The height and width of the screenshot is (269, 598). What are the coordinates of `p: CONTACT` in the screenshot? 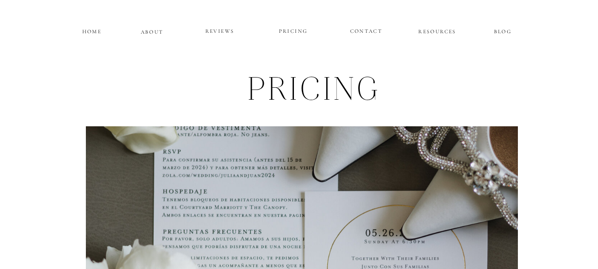 It's located at (366, 30).